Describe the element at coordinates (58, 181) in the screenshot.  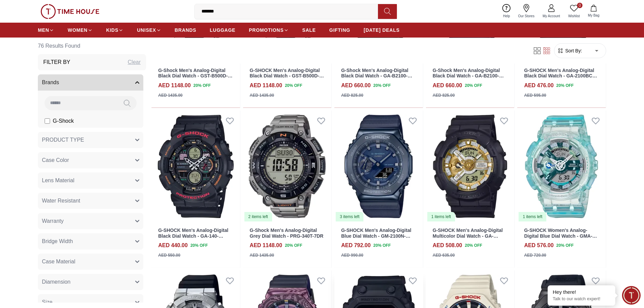
I see `span: Lens Material` at that location.